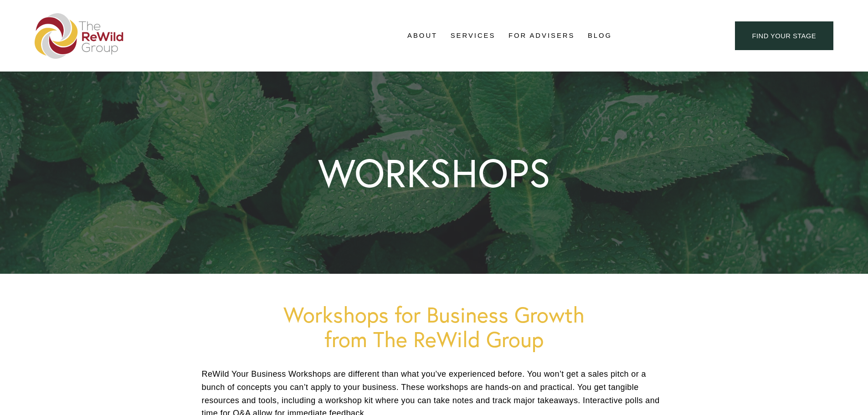 The image size is (868, 415). Describe the element at coordinates (600, 36) in the screenshot. I see `a: Blog` at that location.